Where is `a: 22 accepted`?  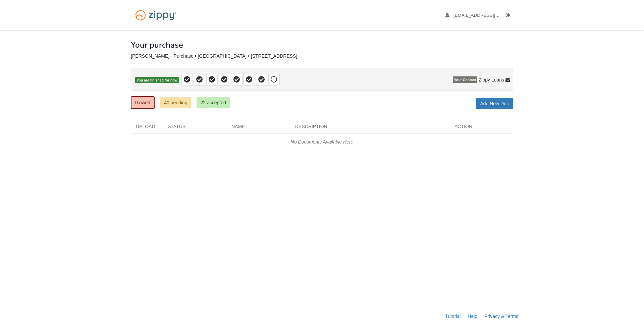 a: 22 accepted is located at coordinates (213, 103).